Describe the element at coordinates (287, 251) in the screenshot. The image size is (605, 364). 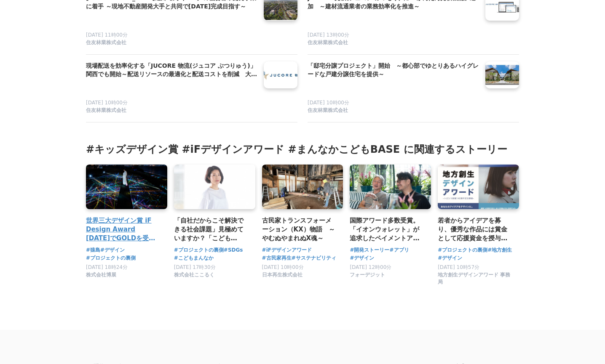
I see `a: #iFデザインアワード` at that location.